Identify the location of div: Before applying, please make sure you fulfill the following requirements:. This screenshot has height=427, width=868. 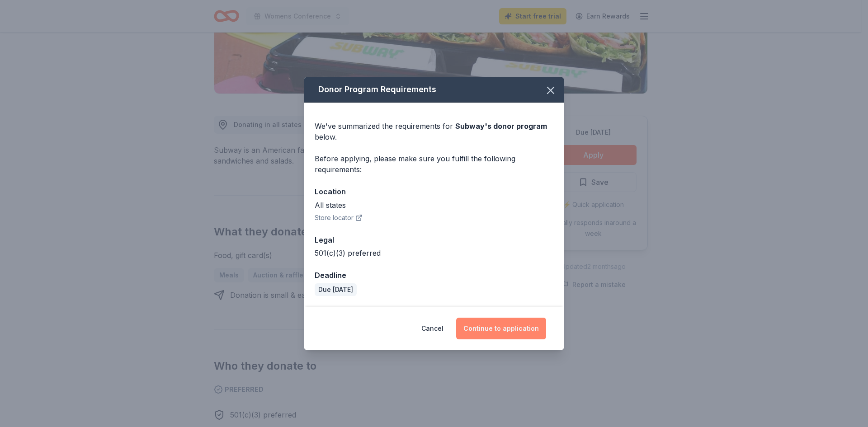
(434, 164).